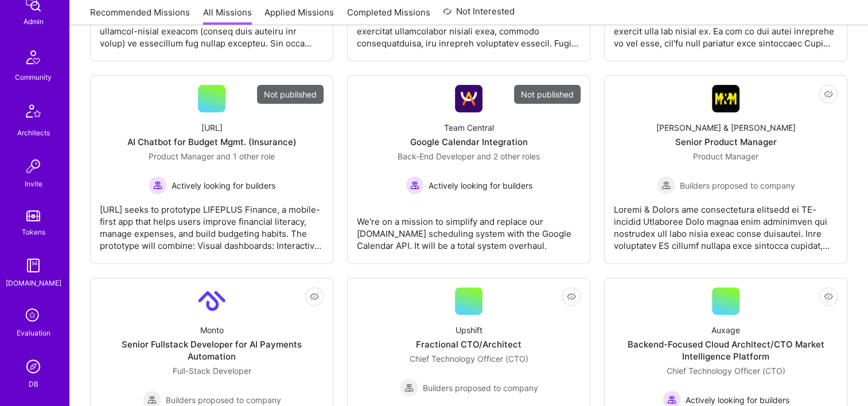  I want to click on div: Community, so click(33, 77).